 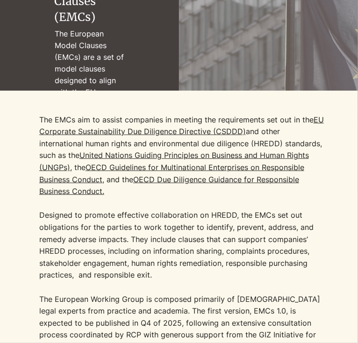 What do you see at coordinates (182, 198) in the screenshot?
I see `p: The EMCs aim to assist companies in meeting the requirements set out in the and other internation...` at bounding box center [182, 198].